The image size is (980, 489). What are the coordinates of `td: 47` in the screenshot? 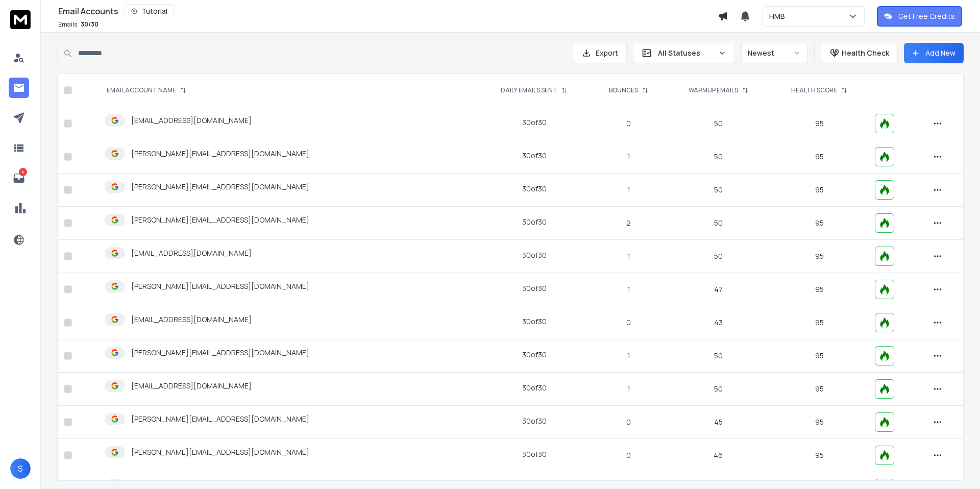 It's located at (718, 289).